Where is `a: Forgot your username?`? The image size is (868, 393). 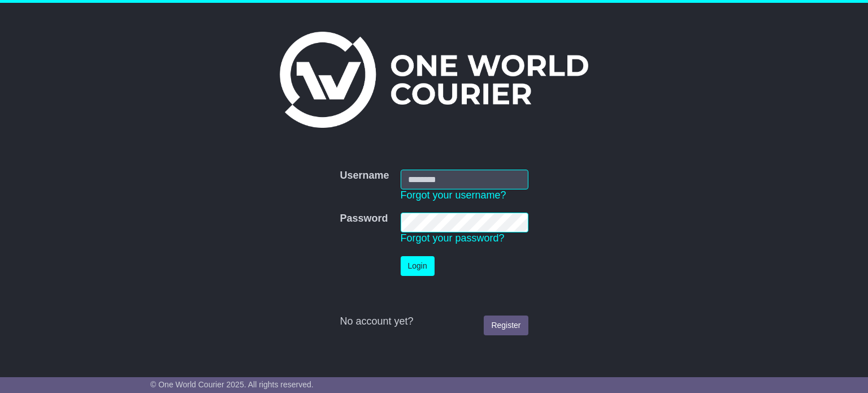
a: Forgot your username? is located at coordinates (453, 195).